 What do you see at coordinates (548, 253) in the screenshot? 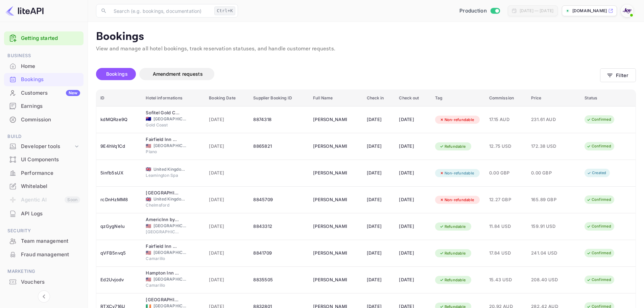
I see `span: 241.04 USD` at bounding box center [548, 253].